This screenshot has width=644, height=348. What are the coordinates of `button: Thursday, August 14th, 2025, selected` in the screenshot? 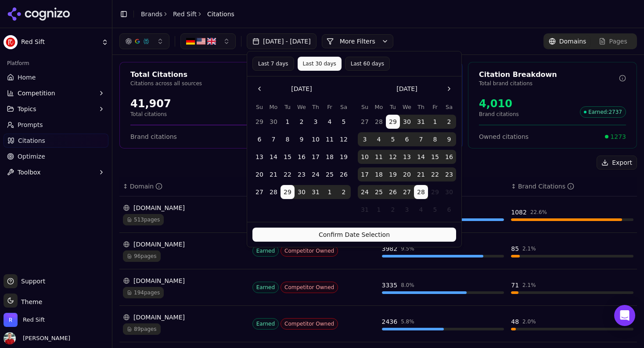 It's located at (421, 157).